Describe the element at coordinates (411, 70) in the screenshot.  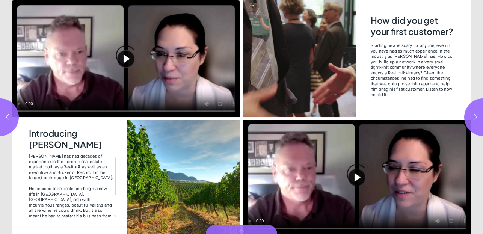
I see `span: Starting new is scary for anyone, even if you have had as much experience in the industry as [PER...` at that location.